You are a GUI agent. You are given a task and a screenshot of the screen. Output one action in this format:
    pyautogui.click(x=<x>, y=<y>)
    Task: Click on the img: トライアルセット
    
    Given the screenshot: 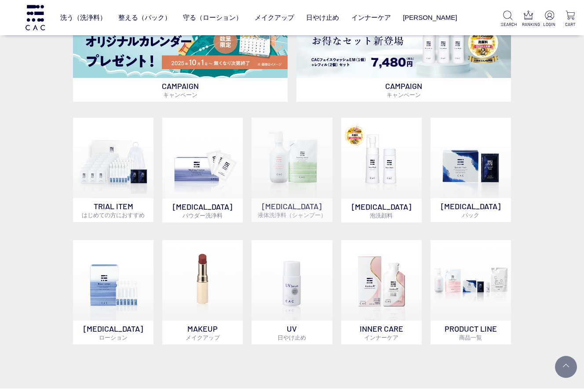 What is the action you would take?
    pyautogui.click(x=113, y=158)
    